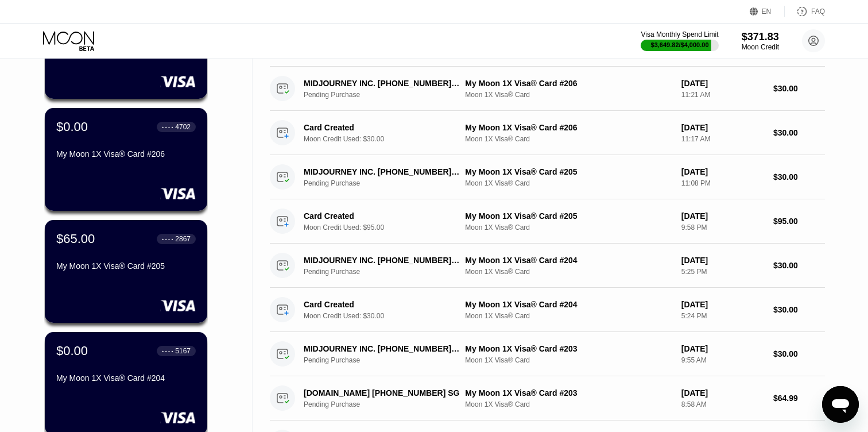  Describe the element at coordinates (182, 239) in the screenshot. I see `div: 2867` at that location.